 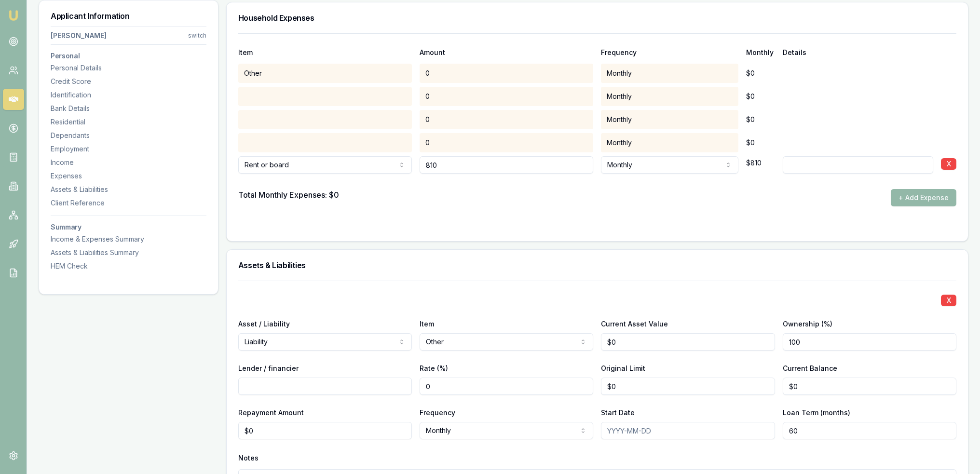 What do you see at coordinates (197, 36) in the screenshot?
I see `div: switch` at bounding box center [197, 36].